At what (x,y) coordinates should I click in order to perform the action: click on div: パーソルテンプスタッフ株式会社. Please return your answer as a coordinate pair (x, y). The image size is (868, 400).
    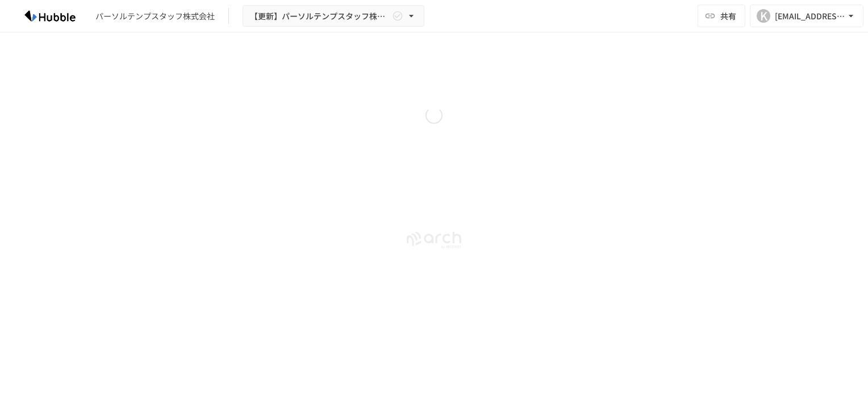
    Looking at the image, I should click on (155, 16).